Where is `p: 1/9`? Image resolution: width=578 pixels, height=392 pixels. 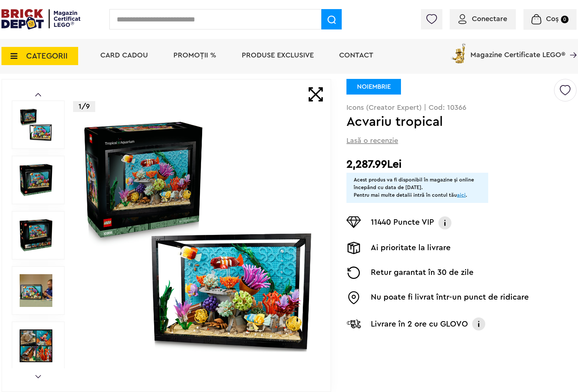
p: 1/9 is located at coordinates (84, 107).